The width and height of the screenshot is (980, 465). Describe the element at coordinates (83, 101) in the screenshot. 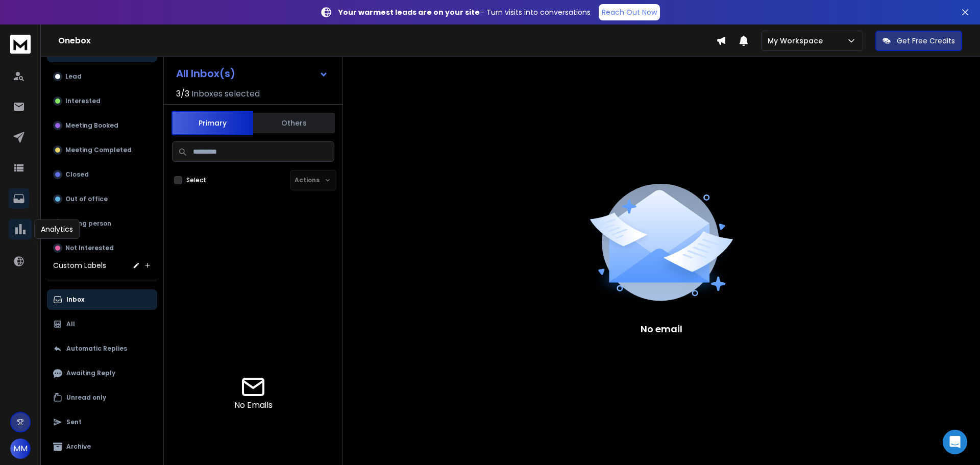

I see `p: Interested` at that location.